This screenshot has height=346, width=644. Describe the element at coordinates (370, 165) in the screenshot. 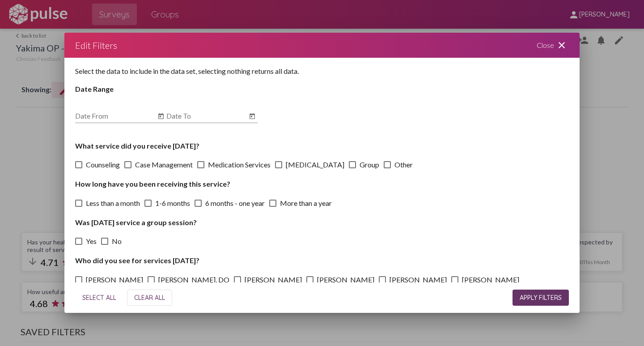

I see `span: Group` at that location.